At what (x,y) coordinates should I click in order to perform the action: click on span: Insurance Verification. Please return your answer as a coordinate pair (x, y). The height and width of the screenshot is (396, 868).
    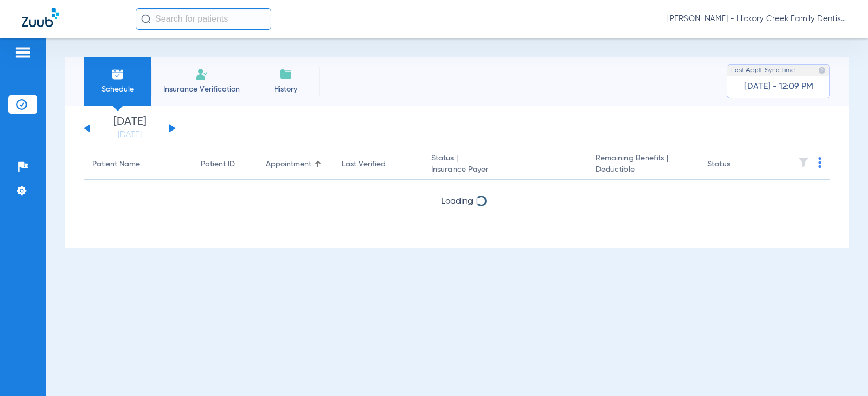
    Looking at the image, I should click on (201, 90).